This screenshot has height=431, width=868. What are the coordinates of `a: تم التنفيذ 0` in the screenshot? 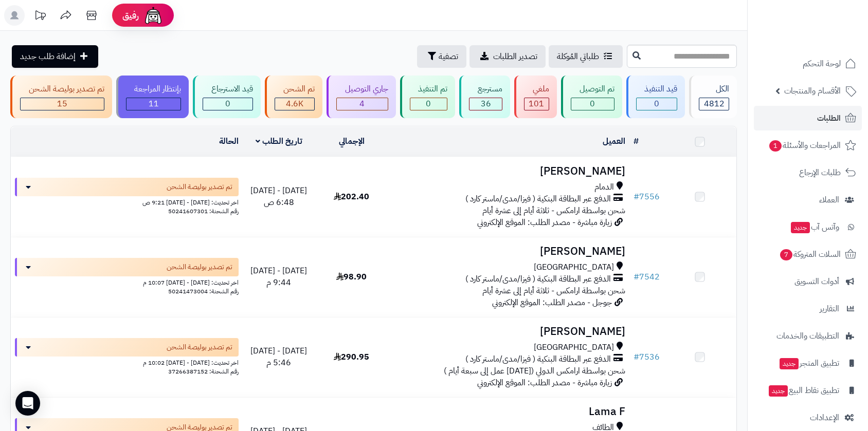 It's located at (428, 97).